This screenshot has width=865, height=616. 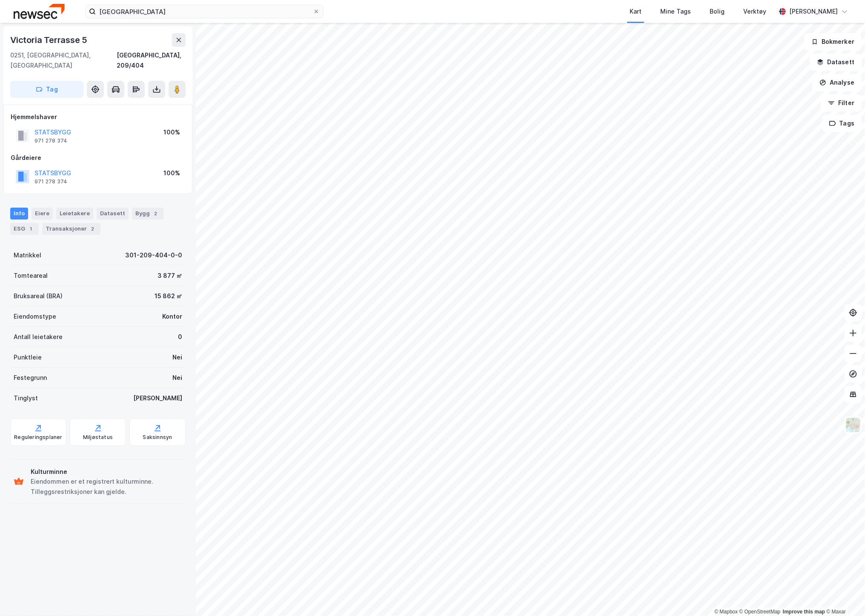 What do you see at coordinates (35, 317) in the screenshot?
I see `div: Eiendomstype` at bounding box center [35, 317].